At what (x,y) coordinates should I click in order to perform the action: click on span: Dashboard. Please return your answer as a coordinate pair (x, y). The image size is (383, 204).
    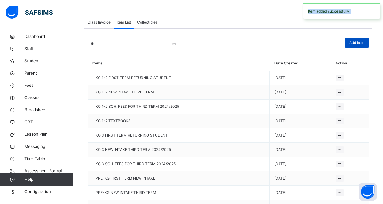
    Looking at the image, I should click on (49, 37).